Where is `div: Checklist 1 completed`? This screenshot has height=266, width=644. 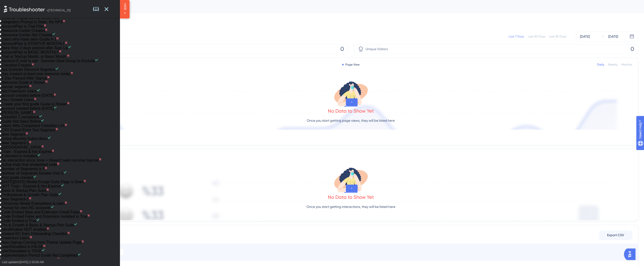
div: Checklist 1 completed is located at coordinates (20, 117).